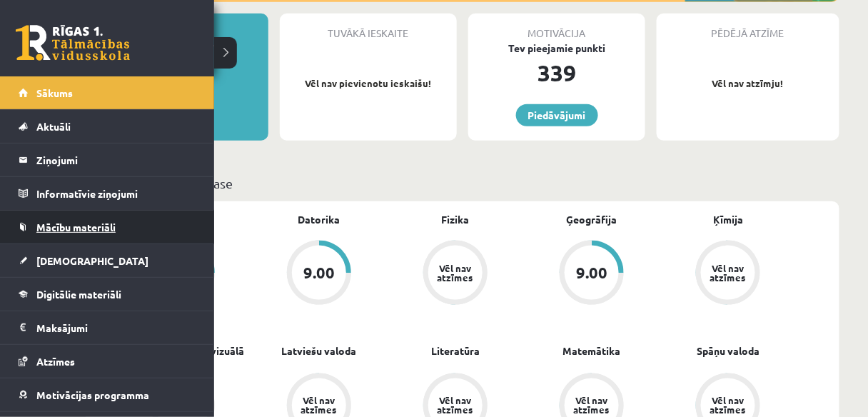 This screenshot has width=868, height=417. What do you see at coordinates (107, 193) in the screenshot?
I see `a: Informatīvie ziņojumi` at bounding box center [107, 193].